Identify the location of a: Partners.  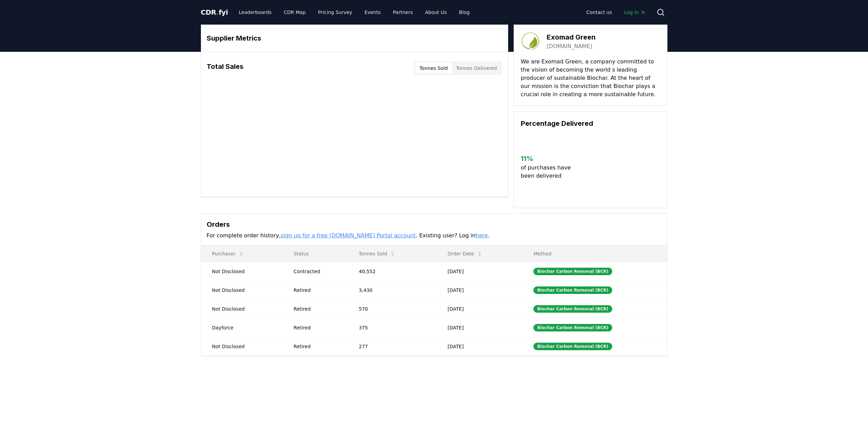
(403, 13).